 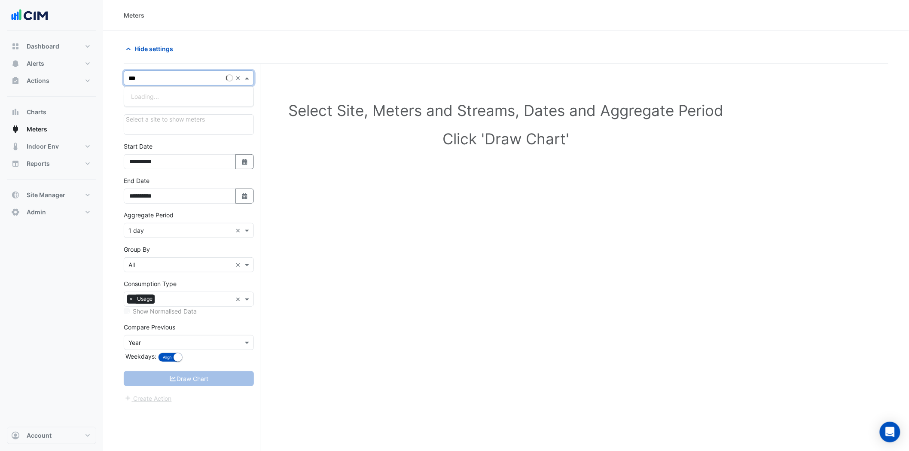 What do you see at coordinates (15, 195) in the screenshot?
I see `app-icon: Site Manager` at bounding box center [15, 195].